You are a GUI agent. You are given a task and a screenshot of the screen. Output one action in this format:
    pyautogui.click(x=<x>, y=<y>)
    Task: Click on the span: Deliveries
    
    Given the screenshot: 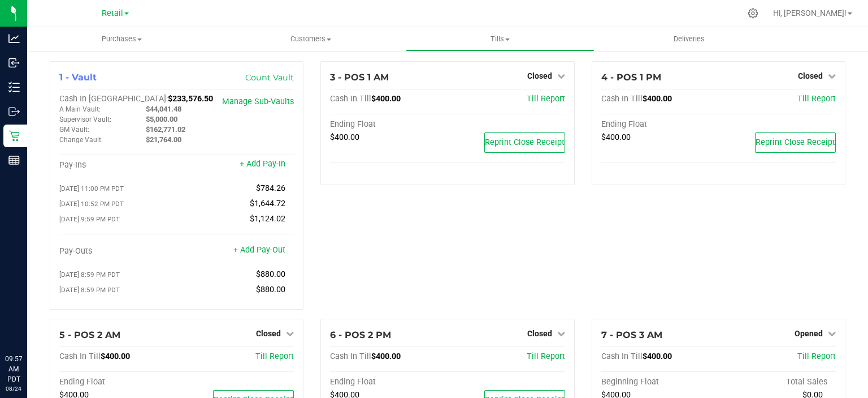 What is the action you would take?
    pyautogui.click(x=688, y=39)
    